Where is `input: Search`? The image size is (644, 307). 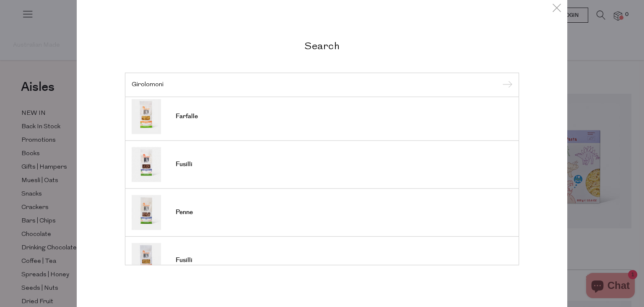 input: Search is located at coordinates (322, 84).